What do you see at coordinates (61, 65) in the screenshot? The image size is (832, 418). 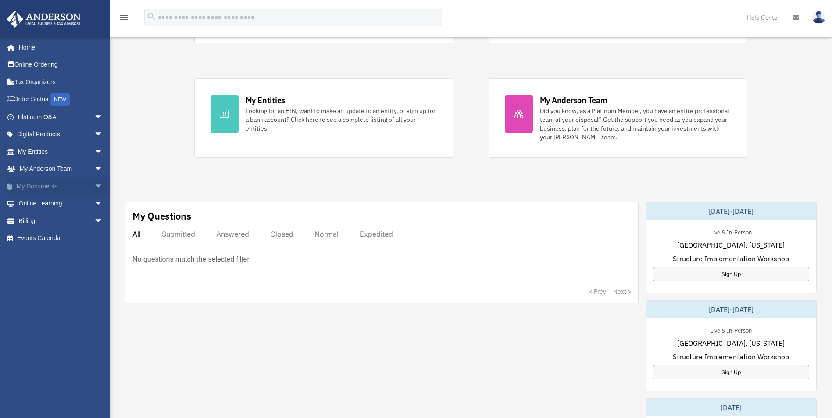 I see `a: Online Ordering` at bounding box center [61, 65].